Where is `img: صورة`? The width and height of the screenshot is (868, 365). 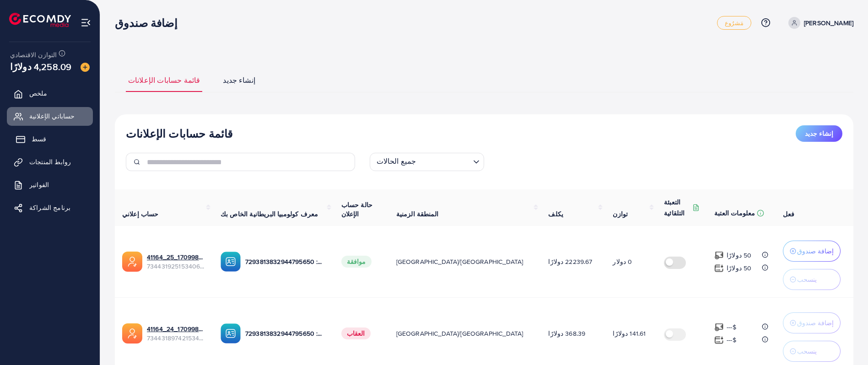
img: صورة is located at coordinates (85, 67).